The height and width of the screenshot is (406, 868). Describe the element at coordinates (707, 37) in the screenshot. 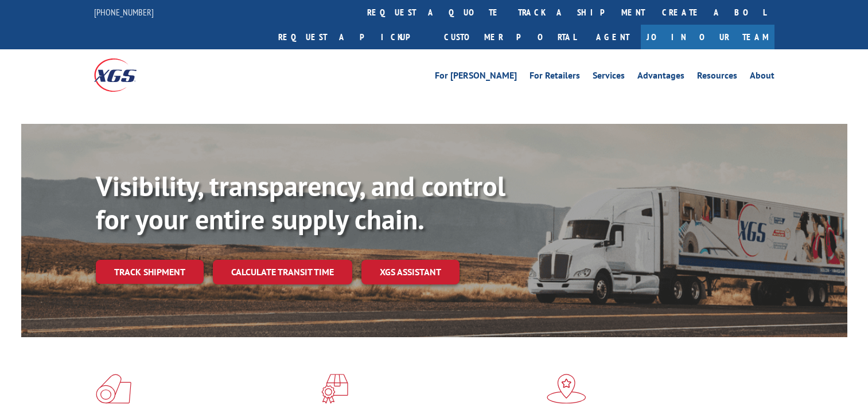

I see `a: Join Our Team` at that location.